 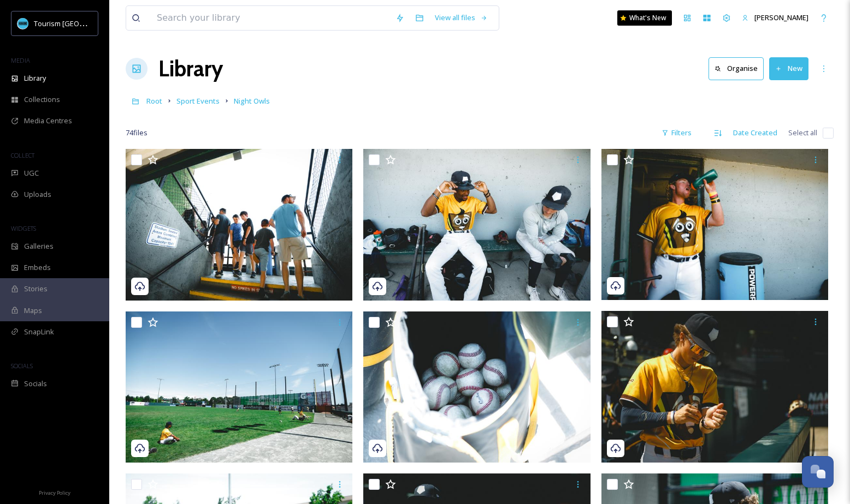 I want to click on button: New, so click(x=789, y=68).